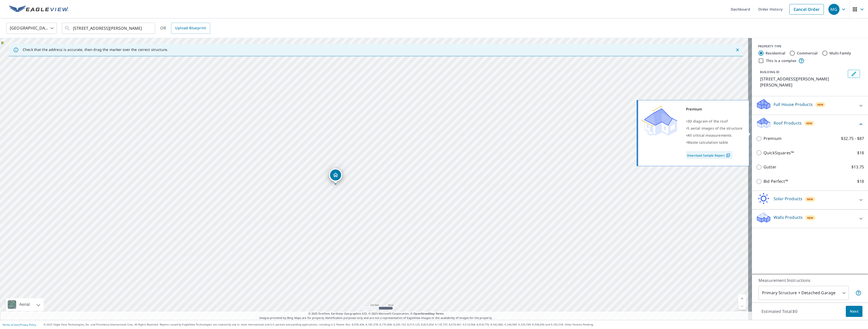  Describe the element at coordinates (854, 74) in the screenshot. I see `button: Edit building 1` at that location.